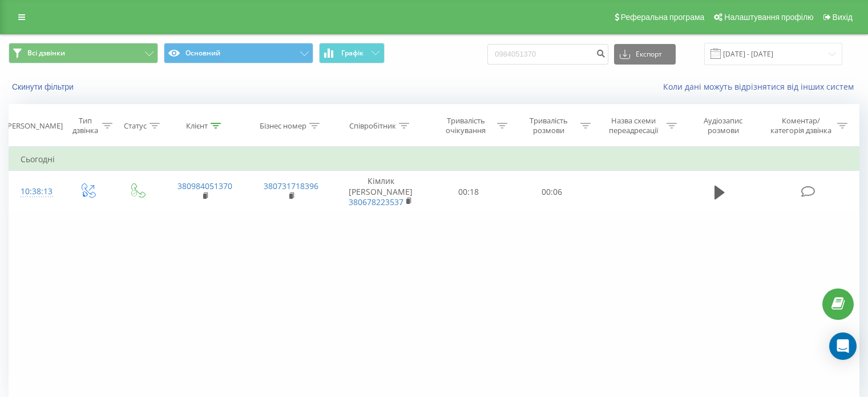 Image resolution: width=868 pixels, height=397 pixels. What do you see at coordinates (801, 125) in the screenshot?
I see `div: Коментар/категорія дзвінка` at bounding box center [801, 125].